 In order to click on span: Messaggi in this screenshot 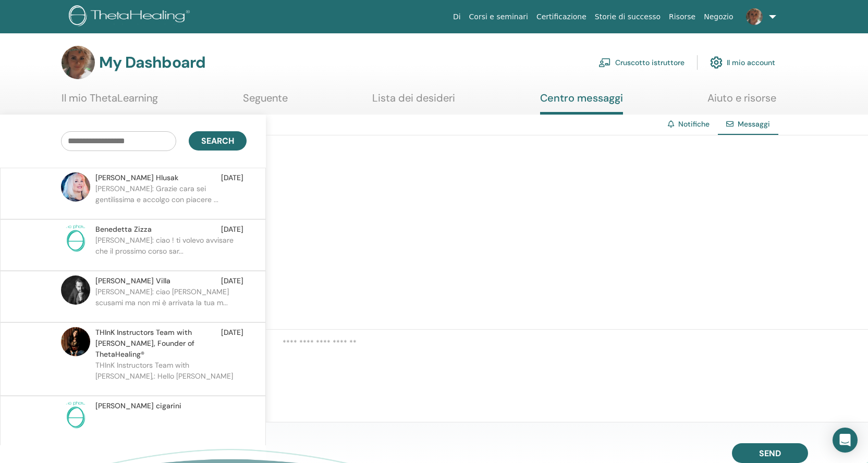, I will do `click(754, 124)`.